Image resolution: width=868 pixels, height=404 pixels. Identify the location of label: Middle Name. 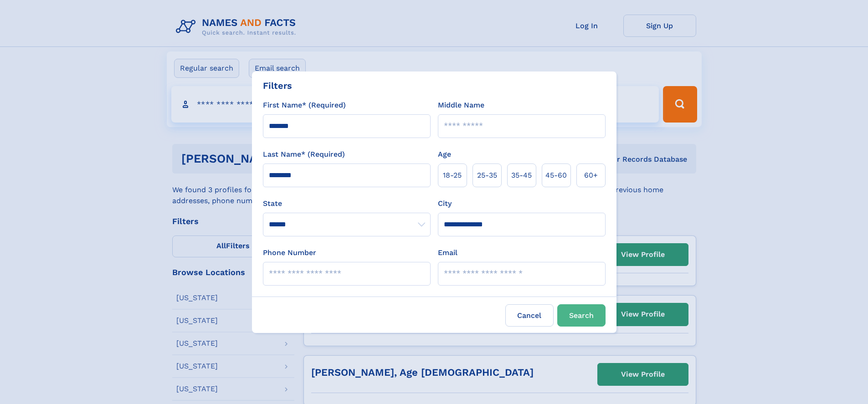
(461, 105).